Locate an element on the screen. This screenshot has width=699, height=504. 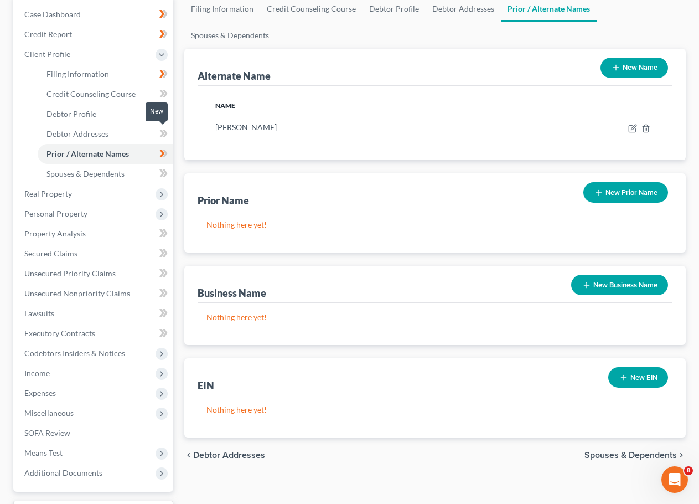
div: Alternate Name is located at coordinates (234, 76).